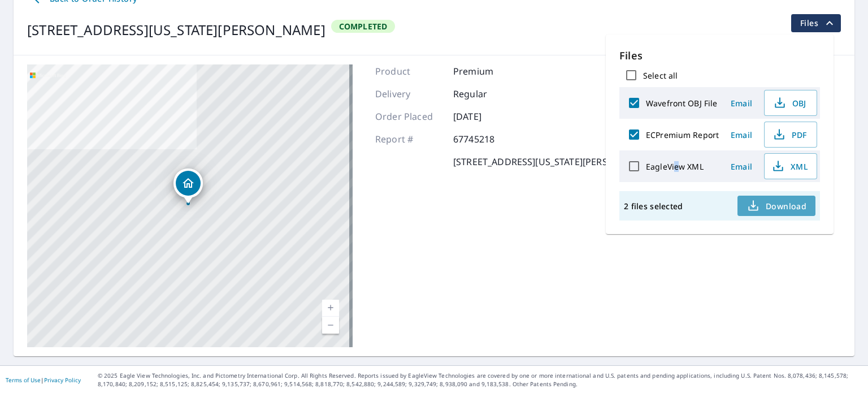  What do you see at coordinates (660, 75) in the screenshot?
I see `label: Select all` at bounding box center [660, 75].